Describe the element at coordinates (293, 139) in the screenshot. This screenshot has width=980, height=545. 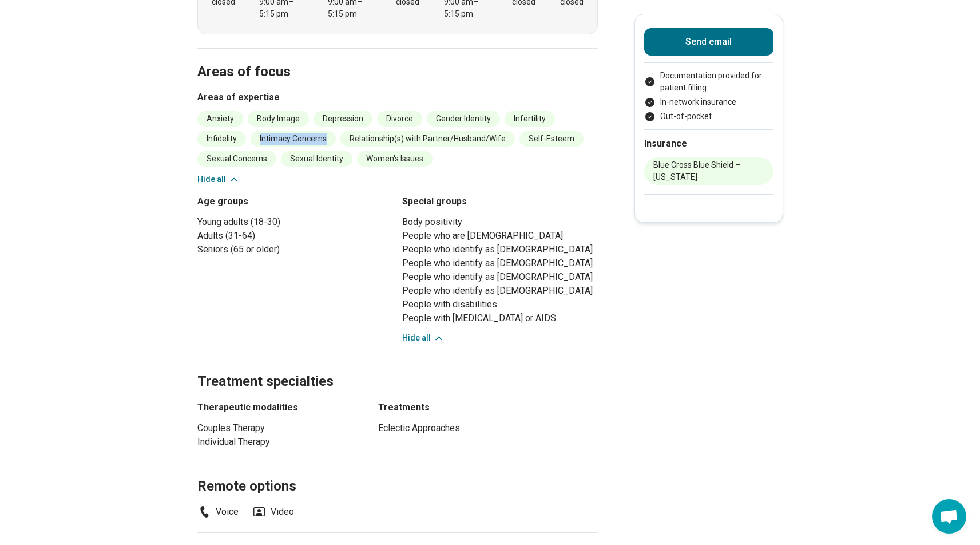
I see `li: Intimacy Concerns` at that location.